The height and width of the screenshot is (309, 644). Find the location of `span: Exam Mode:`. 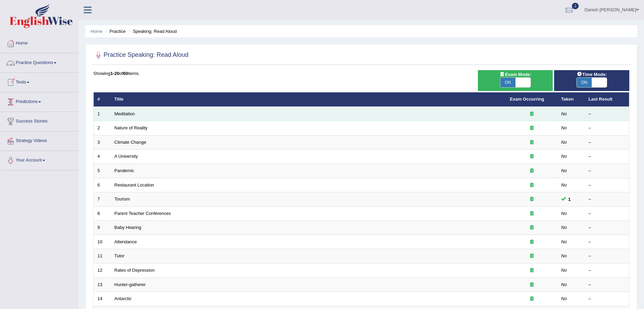

span: Exam Mode: is located at coordinates (516, 74).